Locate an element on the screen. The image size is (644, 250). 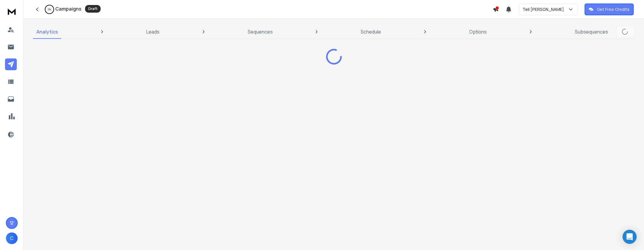
p: Analytics is located at coordinates (47, 32).